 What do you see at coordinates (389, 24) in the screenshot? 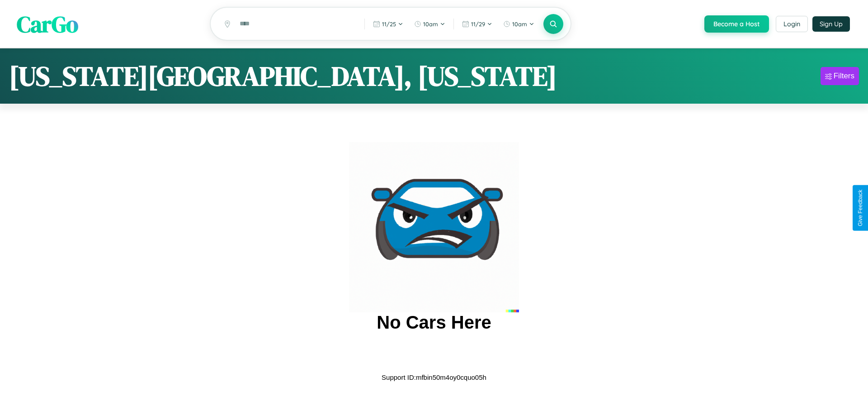
I see `span: 11 / 25` at bounding box center [389, 24].